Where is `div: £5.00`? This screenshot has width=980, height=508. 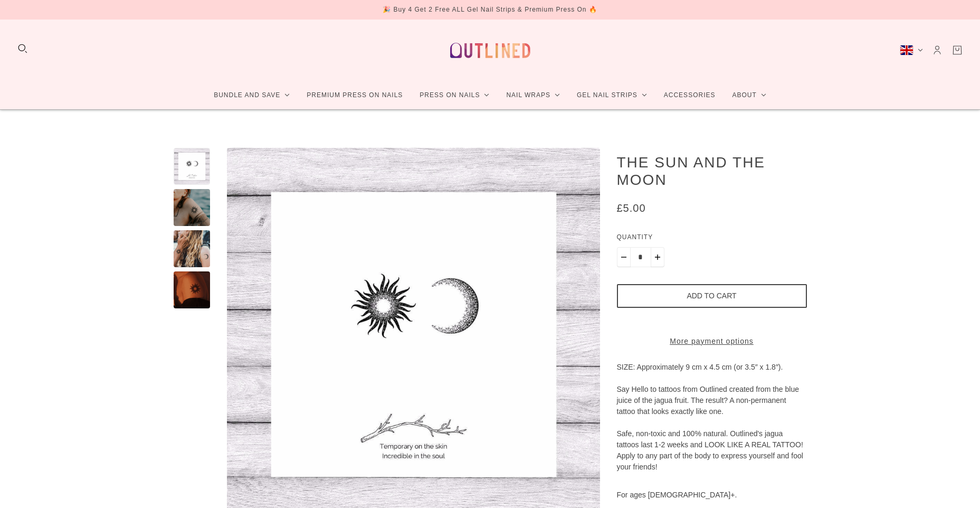
div: £5.00 is located at coordinates (631, 208).